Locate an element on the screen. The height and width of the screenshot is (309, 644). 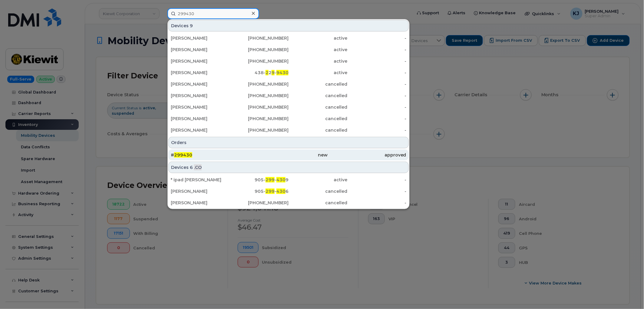
span: 2 is located at coordinates (267, 73).